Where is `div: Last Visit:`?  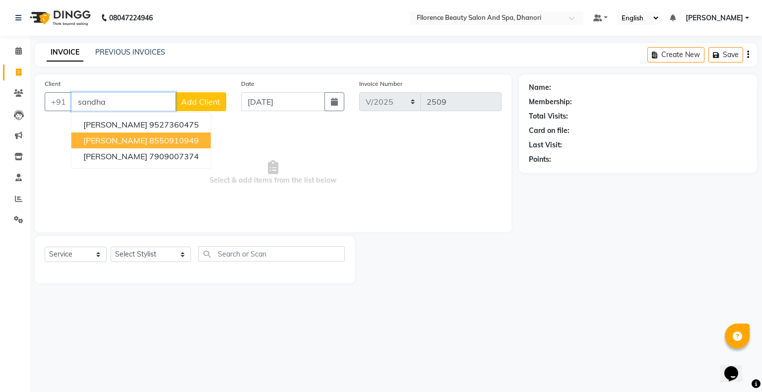 div: Last Visit: is located at coordinates (545, 145).